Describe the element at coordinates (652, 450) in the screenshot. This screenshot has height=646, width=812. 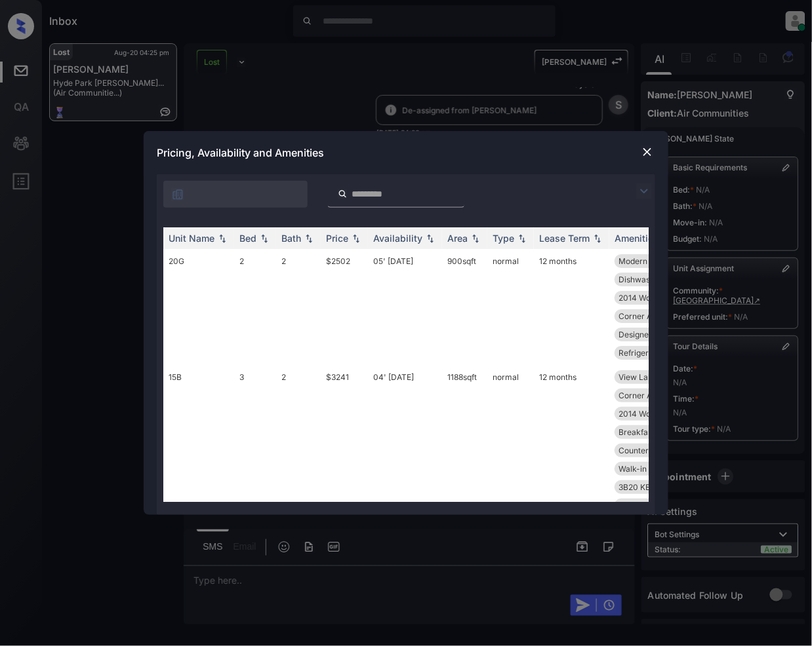
I see `span: Countertops Gra...` at that location.